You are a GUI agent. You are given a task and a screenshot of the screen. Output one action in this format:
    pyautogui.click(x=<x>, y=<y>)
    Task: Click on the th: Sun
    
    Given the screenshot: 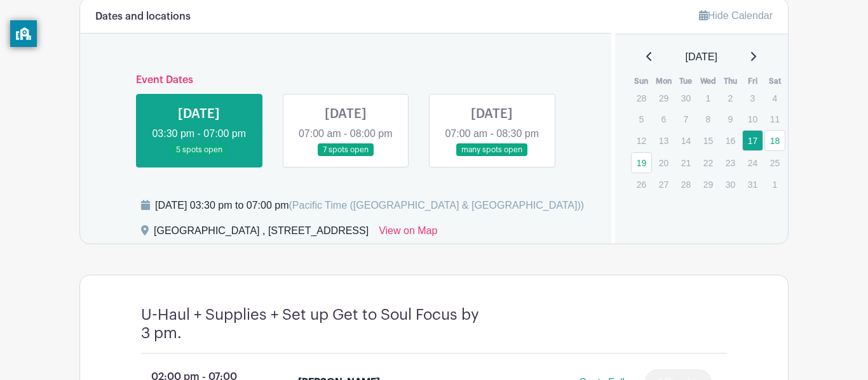 What is the action you would take?
    pyautogui.click(x=641, y=81)
    